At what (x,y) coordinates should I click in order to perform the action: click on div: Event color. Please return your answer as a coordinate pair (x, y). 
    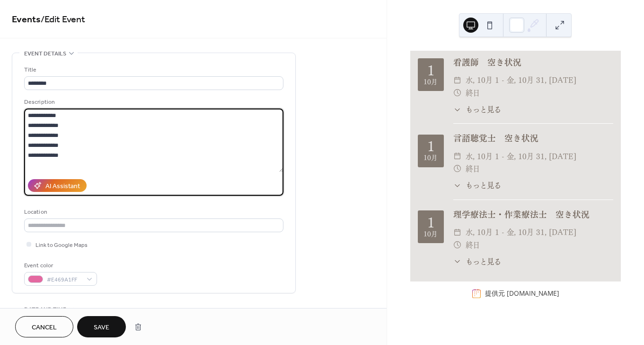
    Looking at the image, I should click on (60, 265).